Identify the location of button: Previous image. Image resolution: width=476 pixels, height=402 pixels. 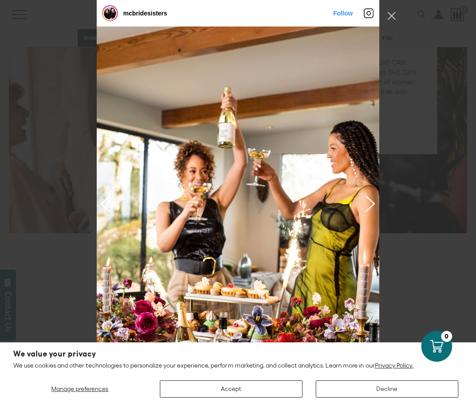
(369, 203).